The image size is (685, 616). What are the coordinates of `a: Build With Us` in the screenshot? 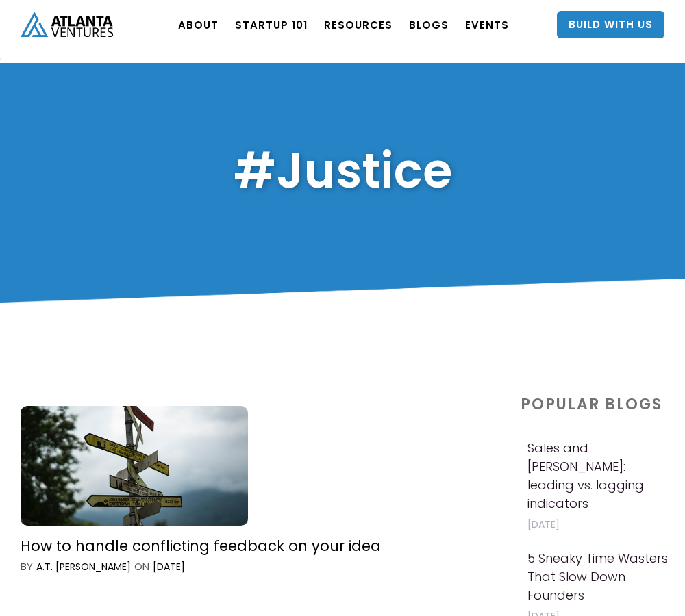 It's located at (610, 25).